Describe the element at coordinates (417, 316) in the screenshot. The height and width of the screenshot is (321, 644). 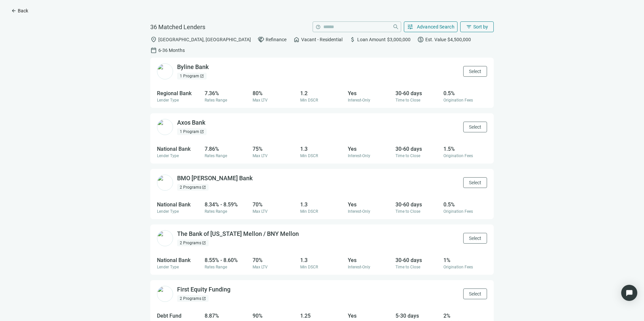
I see `div: 5-30 days` at that location.